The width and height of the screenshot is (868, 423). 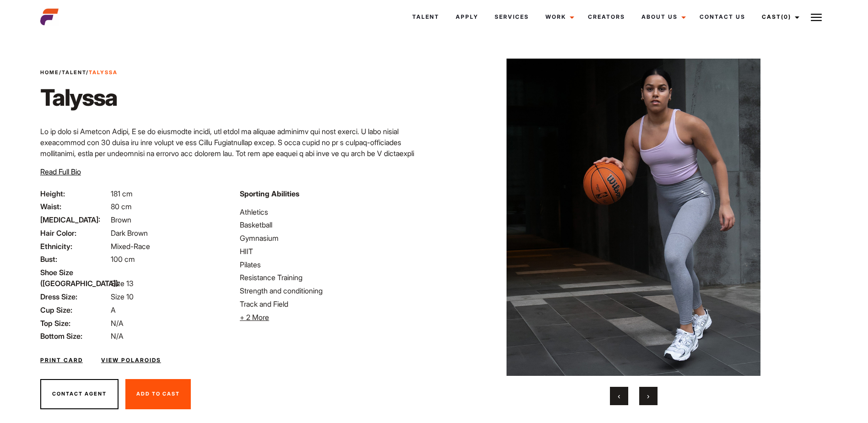 I want to click on li: HIIT, so click(x=334, y=251).